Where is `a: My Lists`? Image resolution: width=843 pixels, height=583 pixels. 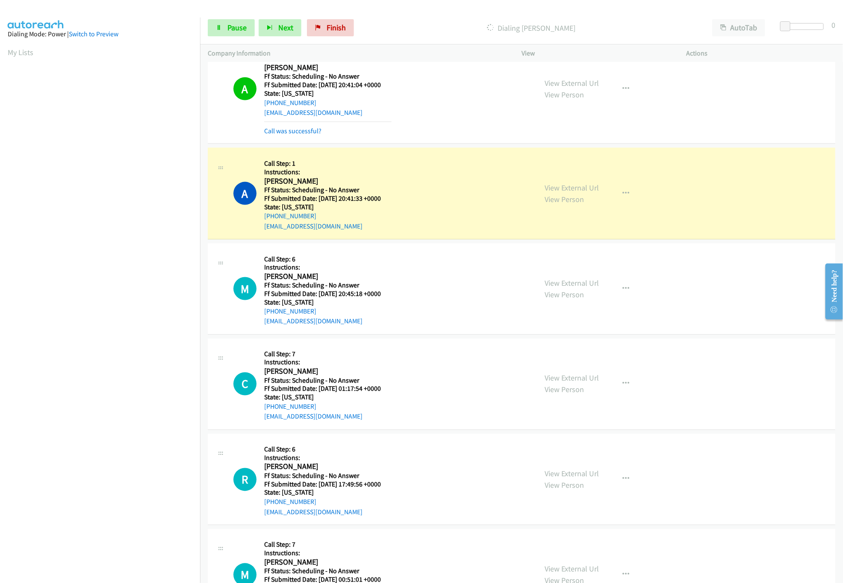
a: My Lists is located at coordinates (21, 52).